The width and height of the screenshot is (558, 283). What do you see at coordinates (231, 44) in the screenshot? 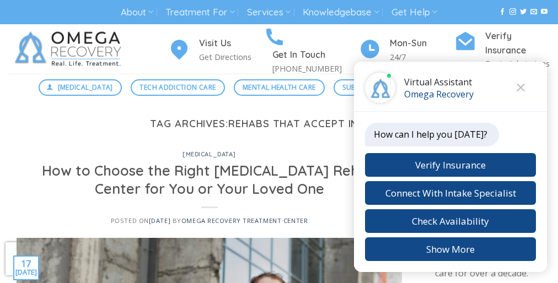
I see `h4: Visit Us` at bounding box center [231, 44].